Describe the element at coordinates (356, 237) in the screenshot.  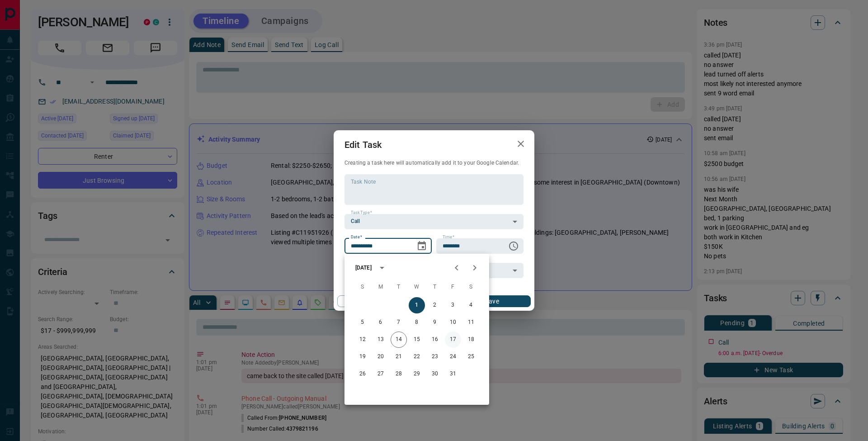
I see `label: Date` at that location.